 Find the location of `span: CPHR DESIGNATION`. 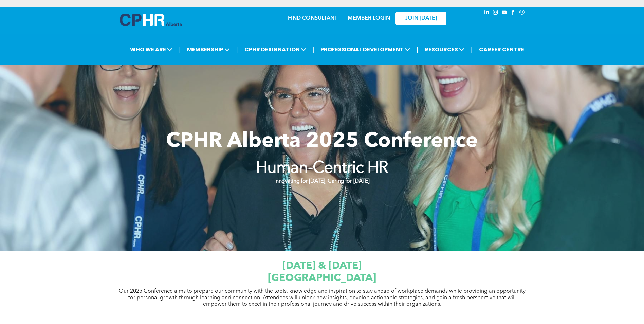

span: CPHR DESIGNATION is located at coordinates (276, 49).